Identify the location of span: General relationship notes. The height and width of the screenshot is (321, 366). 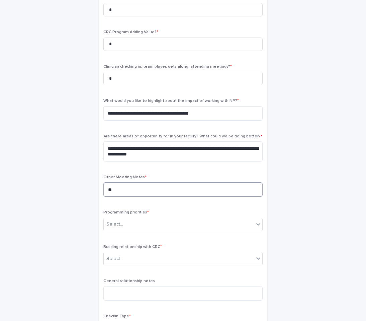
(129, 281).